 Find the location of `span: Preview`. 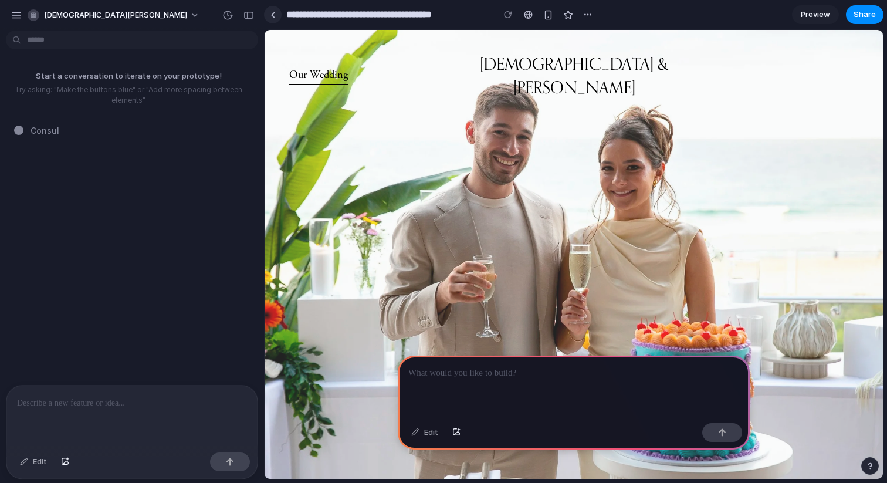

span: Preview is located at coordinates (815, 15).